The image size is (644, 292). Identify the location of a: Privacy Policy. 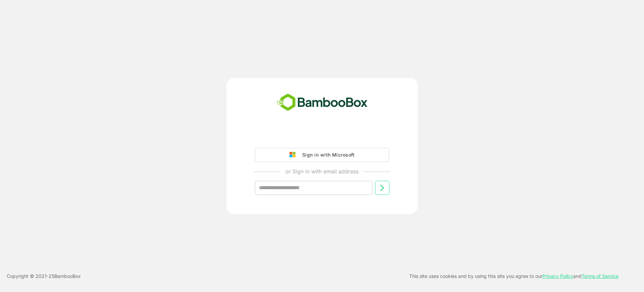
(558, 276).